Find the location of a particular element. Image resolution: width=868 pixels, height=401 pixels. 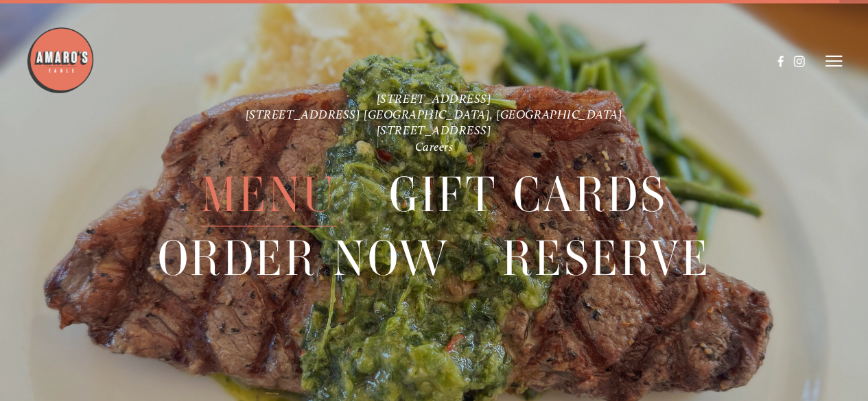

a: Careers is located at coordinates (434, 146).